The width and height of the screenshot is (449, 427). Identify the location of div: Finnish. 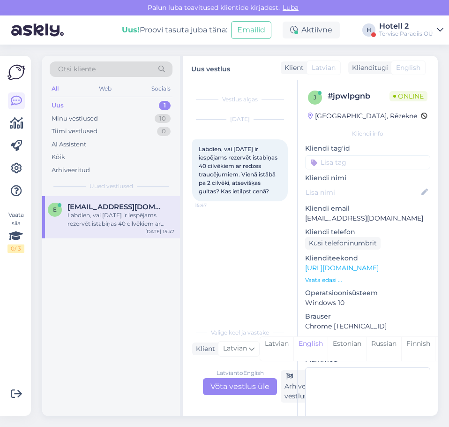
(418, 349).